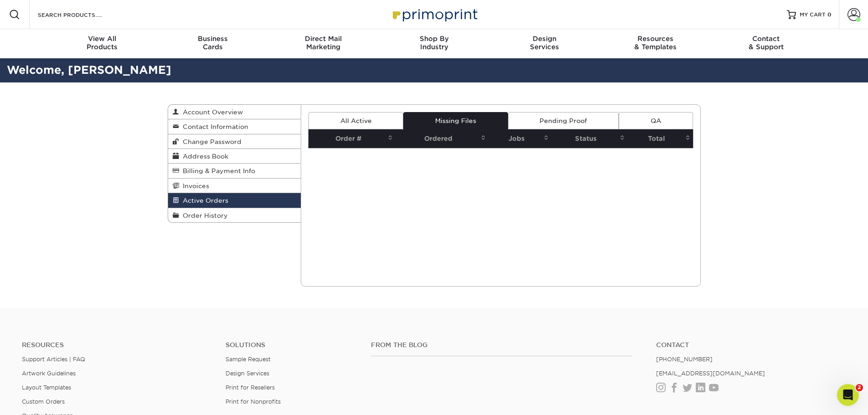 The height and width of the screenshot is (415, 868). What do you see at coordinates (356, 121) in the screenshot?
I see `a: All Active` at bounding box center [356, 121].